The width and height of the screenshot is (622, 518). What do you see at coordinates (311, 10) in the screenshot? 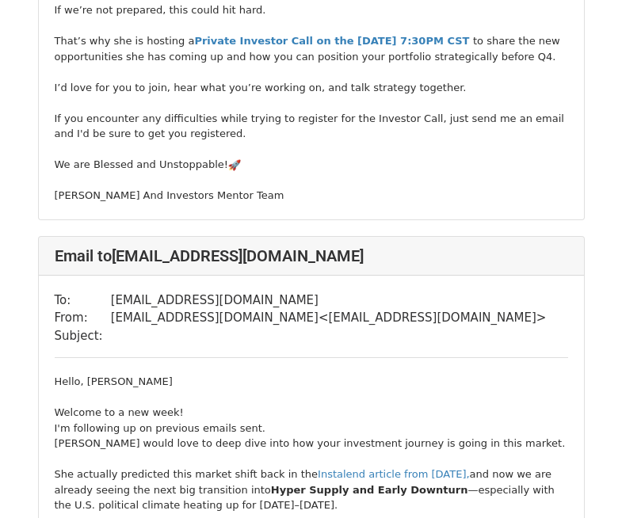
I see `div: If we’re not prepared, this could hit hard.` at bounding box center [311, 10].